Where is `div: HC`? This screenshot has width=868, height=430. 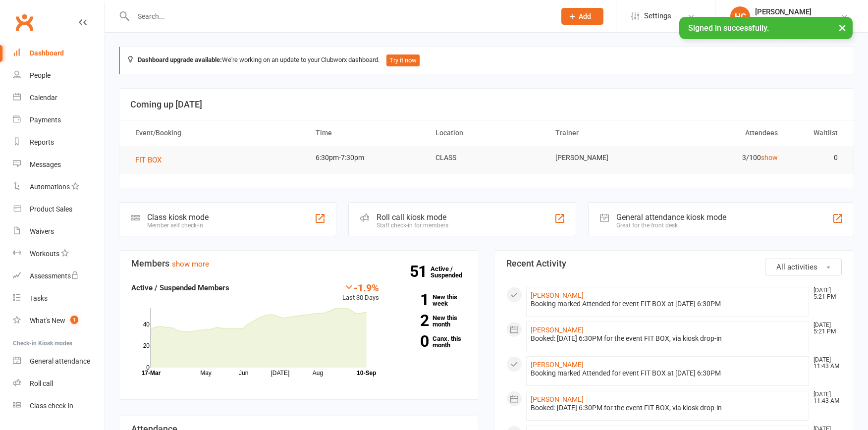 div: HC is located at coordinates (740, 16).